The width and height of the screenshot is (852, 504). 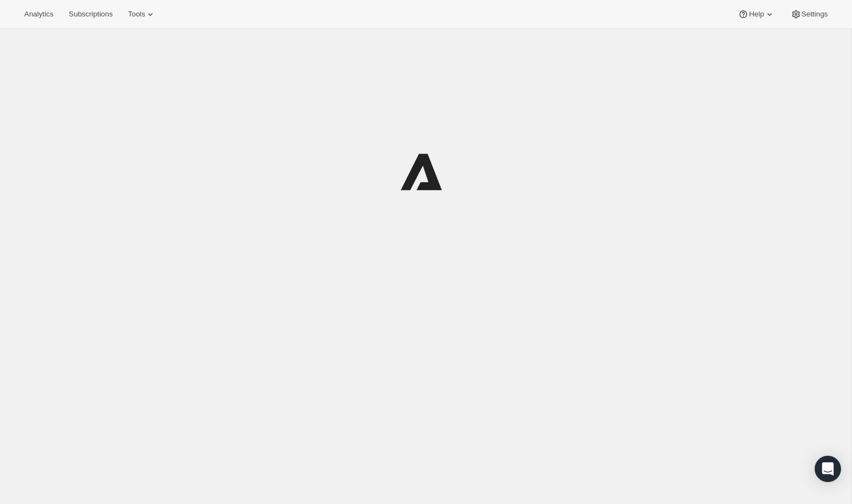 I want to click on button: Help, so click(x=756, y=14).